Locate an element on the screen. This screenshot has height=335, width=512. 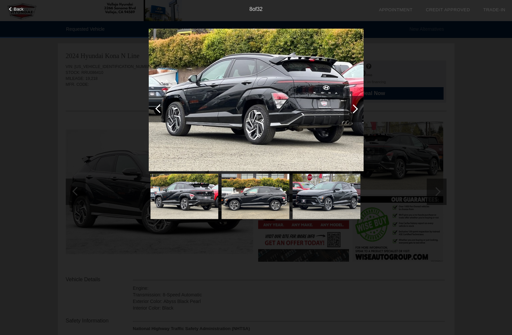
a: Credit Approved is located at coordinates (447, 10).